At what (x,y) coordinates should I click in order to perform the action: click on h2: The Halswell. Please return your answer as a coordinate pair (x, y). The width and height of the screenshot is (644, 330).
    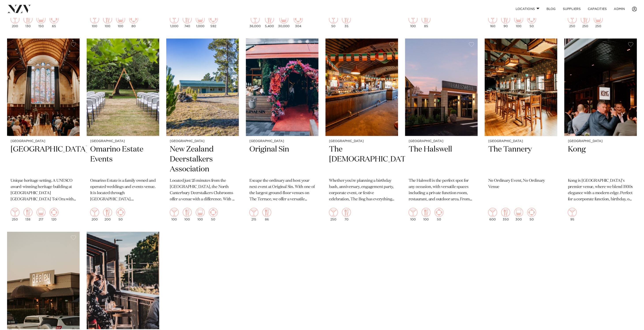
    Looking at the image, I should click on (441, 159).